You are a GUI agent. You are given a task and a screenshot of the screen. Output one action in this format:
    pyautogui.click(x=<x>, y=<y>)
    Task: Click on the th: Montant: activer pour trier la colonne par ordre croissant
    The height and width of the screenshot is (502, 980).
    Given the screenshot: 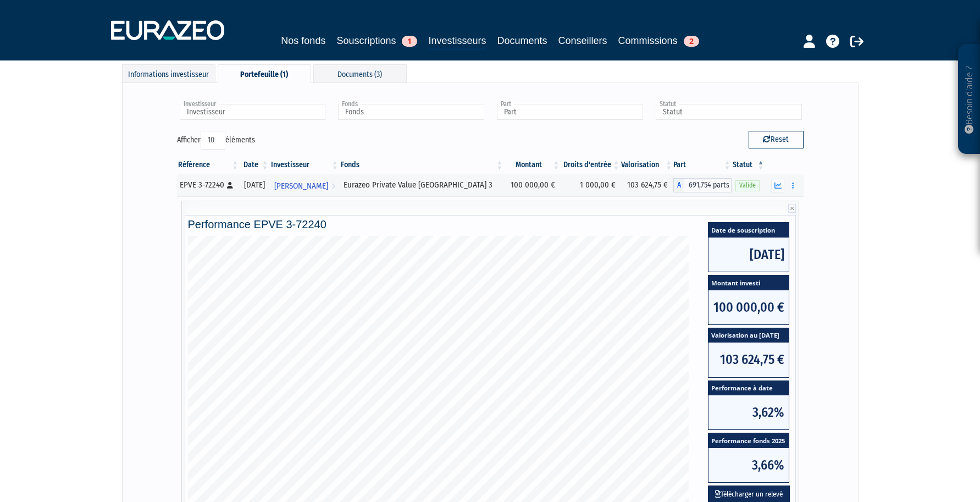 What is the action you would take?
    pyautogui.click(x=532, y=165)
    